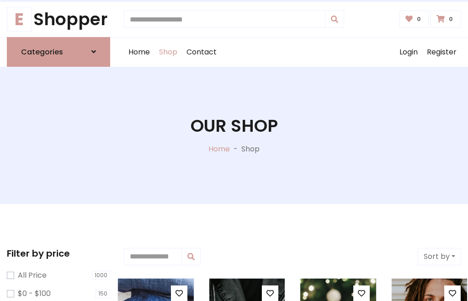 The height and width of the screenshot is (301, 468). Describe the element at coordinates (442, 52) in the screenshot. I see `a: Register` at that location.